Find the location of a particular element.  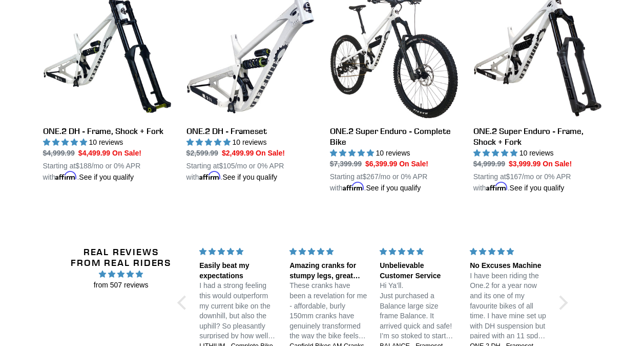

p: I have been riding the One.2 for a year now and its one of my favourite bikes of all time. I have... is located at coordinates (509, 305).